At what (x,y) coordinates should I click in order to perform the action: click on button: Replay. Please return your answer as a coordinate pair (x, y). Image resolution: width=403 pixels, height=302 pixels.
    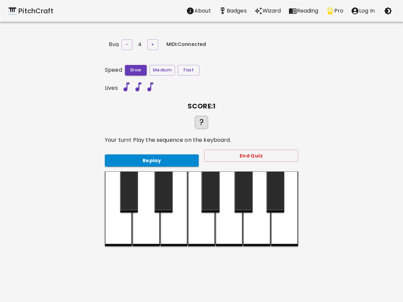
    Looking at the image, I should click on (152, 160).